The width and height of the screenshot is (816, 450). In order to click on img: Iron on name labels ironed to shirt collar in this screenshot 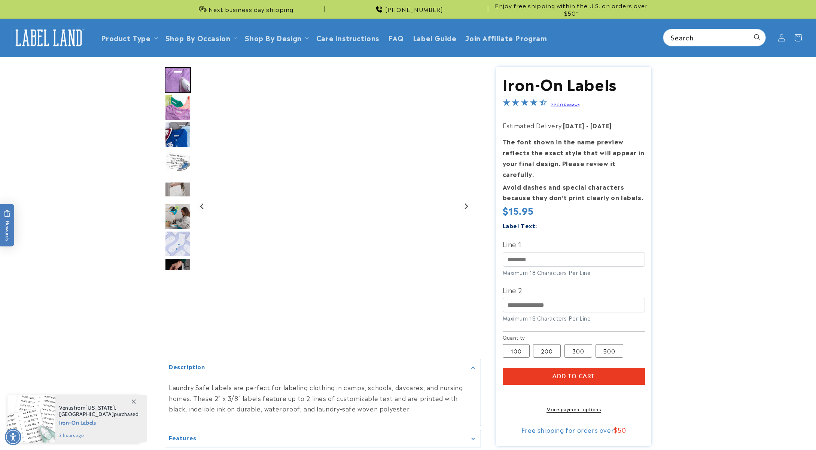, I will do `click(178, 135)`.